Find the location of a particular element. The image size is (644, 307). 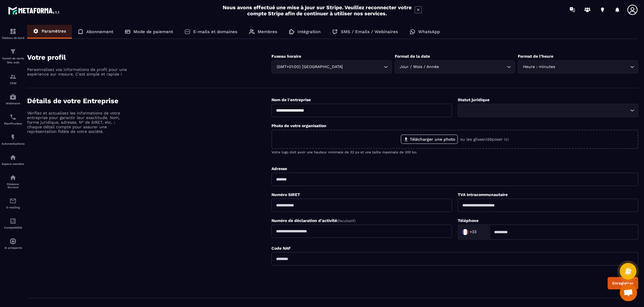

span: (Facultatif) is located at coordinates (346, 221).